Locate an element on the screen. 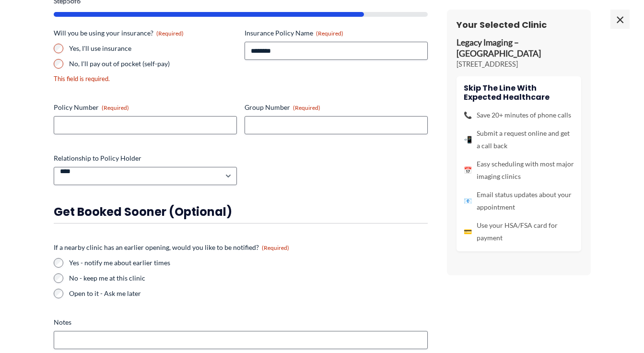  label: Notes is located at coordinates (241, 322).